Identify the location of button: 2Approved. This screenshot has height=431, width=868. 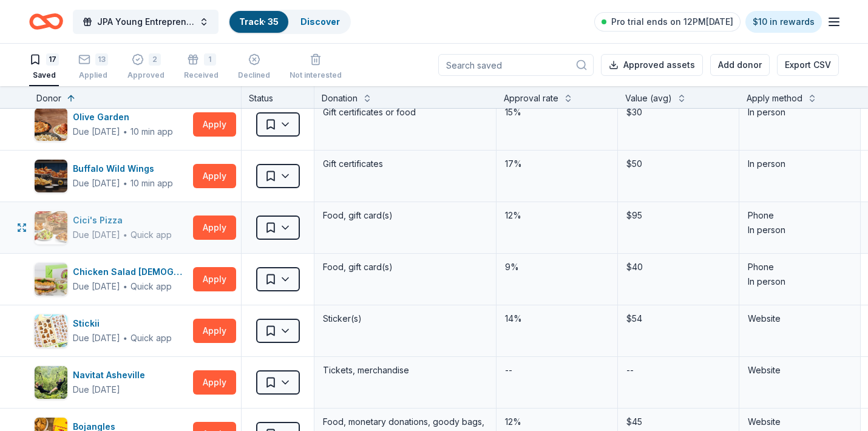
(145, 67).